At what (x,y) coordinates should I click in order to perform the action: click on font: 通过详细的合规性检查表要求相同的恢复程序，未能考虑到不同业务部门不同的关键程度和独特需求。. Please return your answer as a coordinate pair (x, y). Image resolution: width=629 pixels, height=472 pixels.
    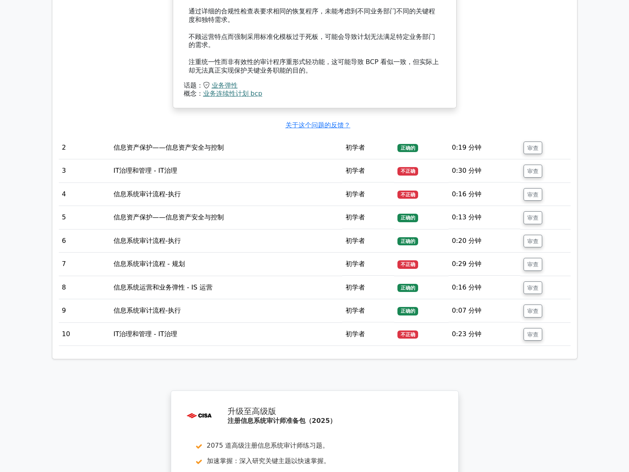
    Looking at the image, I should click on (312, 15).